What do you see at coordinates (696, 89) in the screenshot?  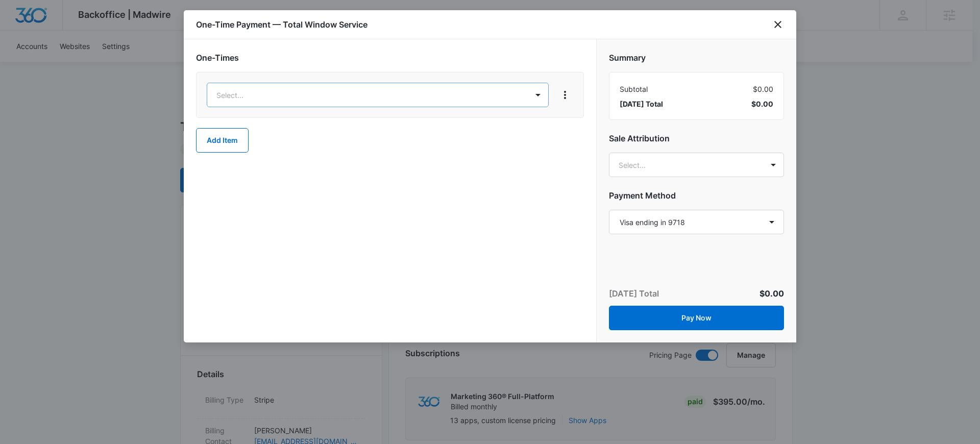 I see `div: $0.00` at bounding box center [696, 89].